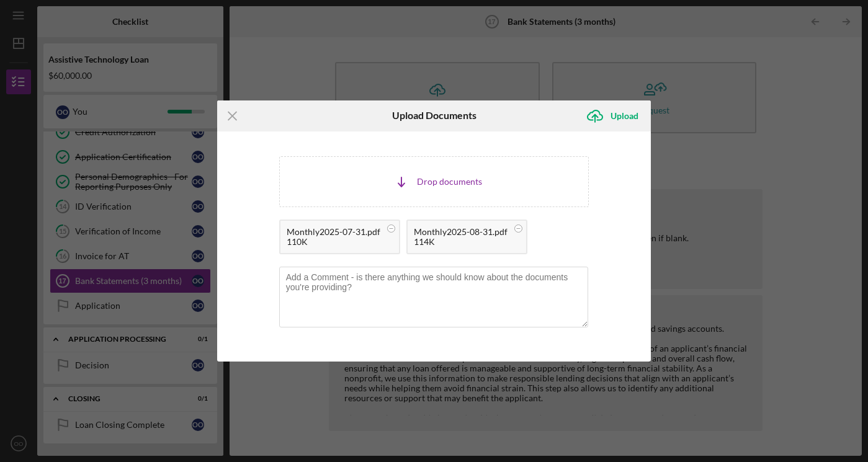 Image resolution: width=868 pixels, height=462 pixels. What do you see at coordinates (333, 242) in the screenshot?
I see `div: 110K` at bounding box center [333, 242].